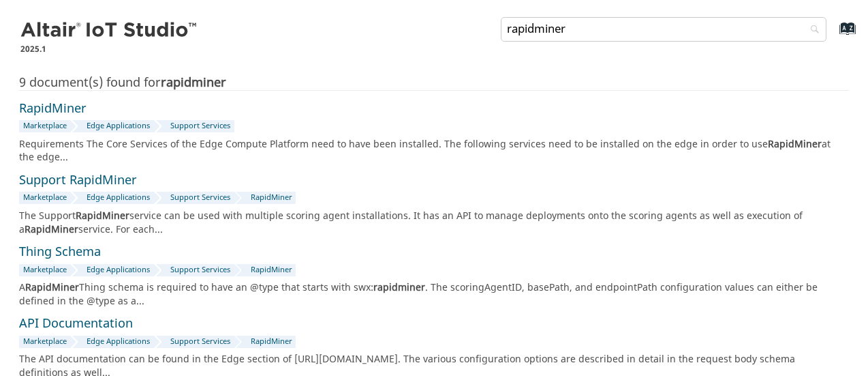 This screenshot has width=868, height=376. What do you see at coordinates (833, 35) in the screenshot?
I see `a: Go to index terms page` at bounding box center [833, 35].